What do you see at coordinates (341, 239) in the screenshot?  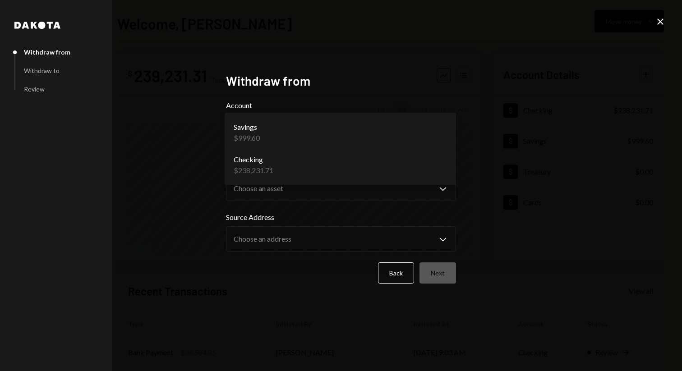 I see `button: Source Address` at bounding box center [341, 239].